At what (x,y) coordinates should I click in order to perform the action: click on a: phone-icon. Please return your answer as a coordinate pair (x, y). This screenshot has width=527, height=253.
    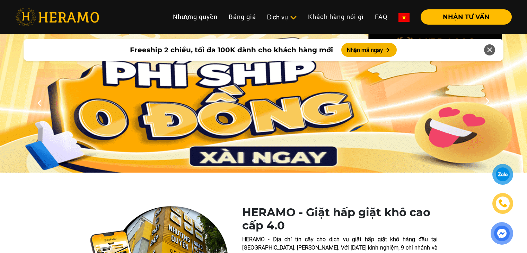
    Looking at the image, I should click on (503, 204).